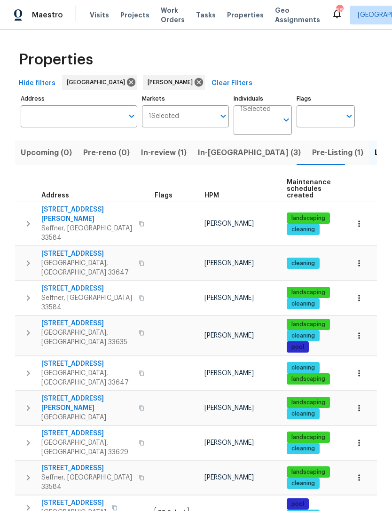 This screenshot has width=392, height=511. Describe the element at coordinates (47, 15) in the screenshot. I see `span: Maestro` at that location.